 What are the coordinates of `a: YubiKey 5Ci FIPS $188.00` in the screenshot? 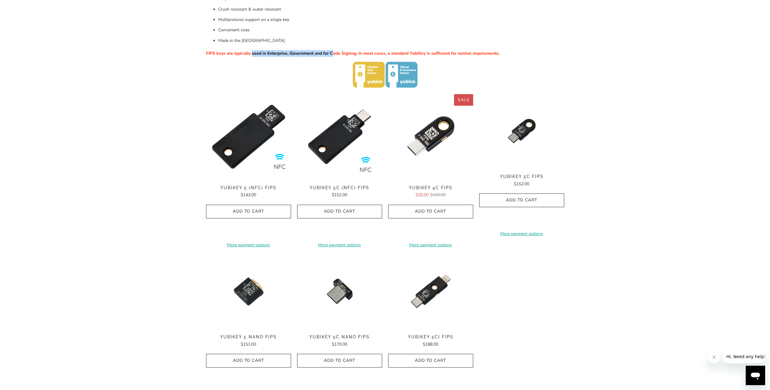 It's located at (431, 341).